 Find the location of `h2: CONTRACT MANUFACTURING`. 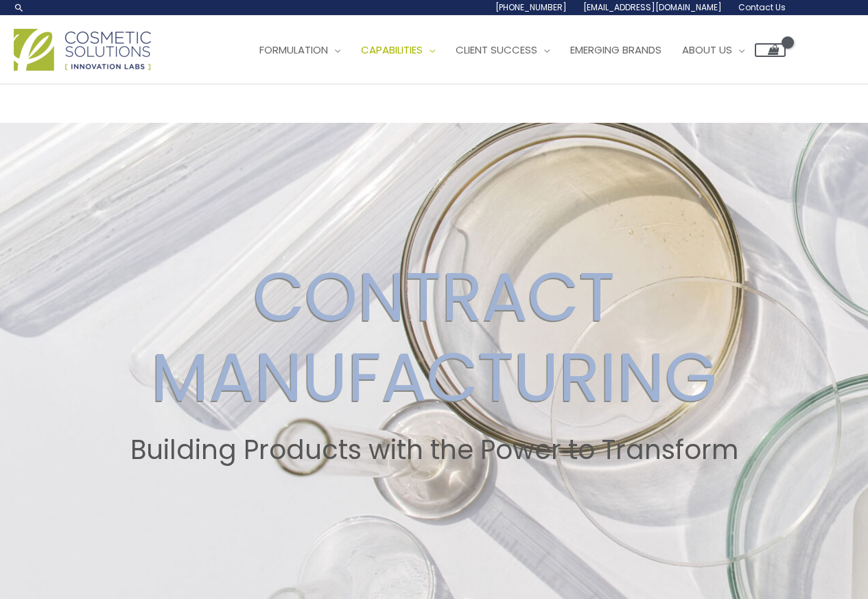

h2: CONTRACT MANUFACTURING is located at coordinates (434, 337).